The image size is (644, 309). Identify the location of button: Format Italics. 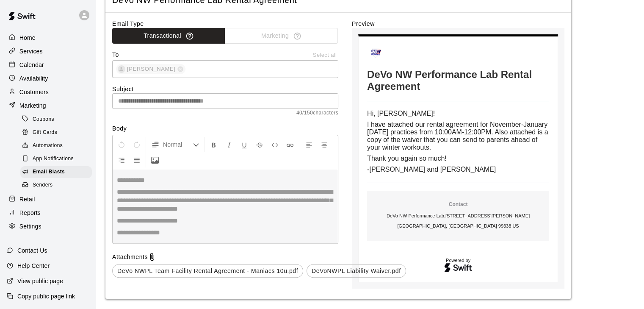
(230, 145).